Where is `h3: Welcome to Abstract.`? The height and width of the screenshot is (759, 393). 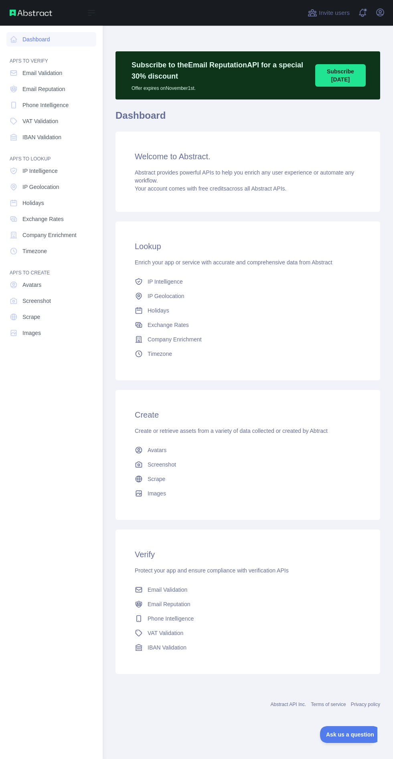 h3: Welcome to Abstract. is located at coordinates (248, 157).